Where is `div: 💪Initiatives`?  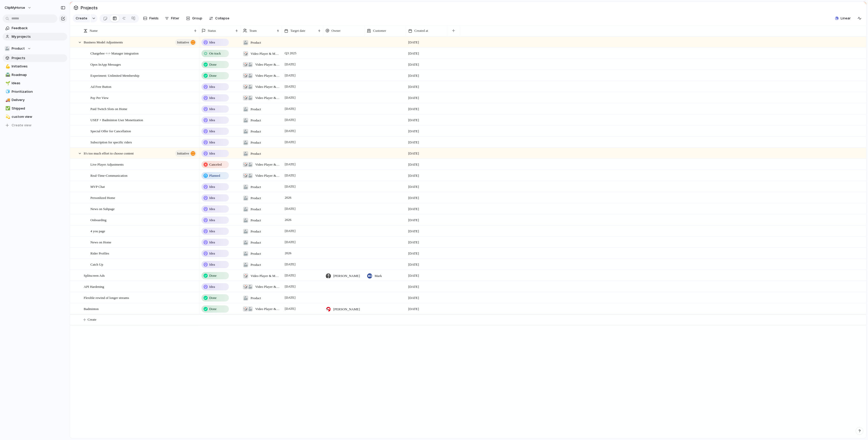 div: 💪Initiatives is located at coordinates (35, 66).